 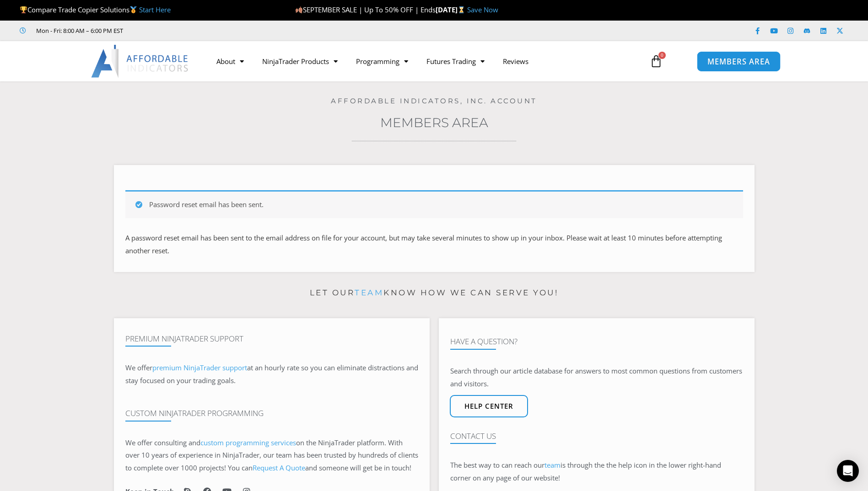 What do you see at coordinates (739, 61) in the screenshot?
I see `span: MEMBERS AREA` at bounding box center [739, 61].